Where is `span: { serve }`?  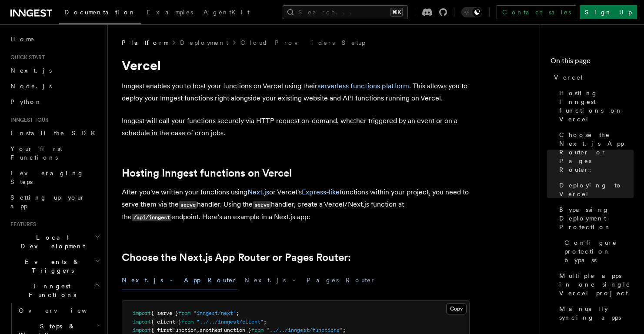 span: { serve } is located at coordinates (164, 313).